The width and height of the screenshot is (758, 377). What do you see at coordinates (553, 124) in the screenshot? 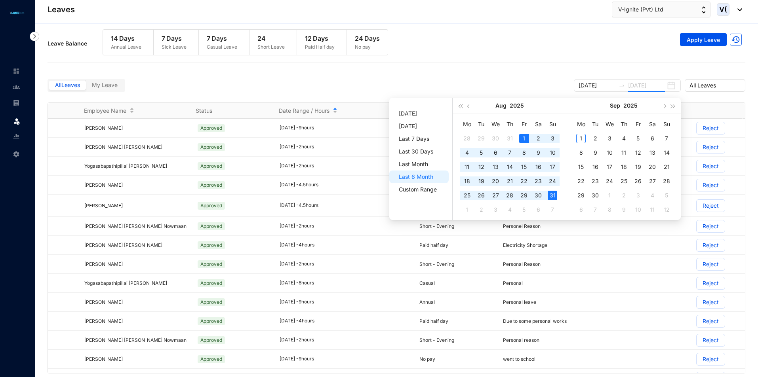
I see `th: Su` at bounding box center [553, 124].